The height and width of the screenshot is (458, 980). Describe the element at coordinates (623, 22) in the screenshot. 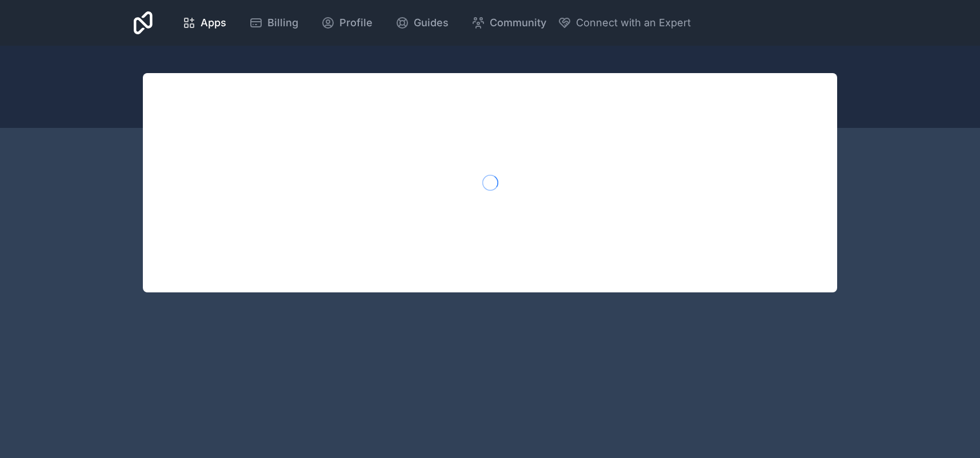

I see `button: Connect with an Expert` at that location.